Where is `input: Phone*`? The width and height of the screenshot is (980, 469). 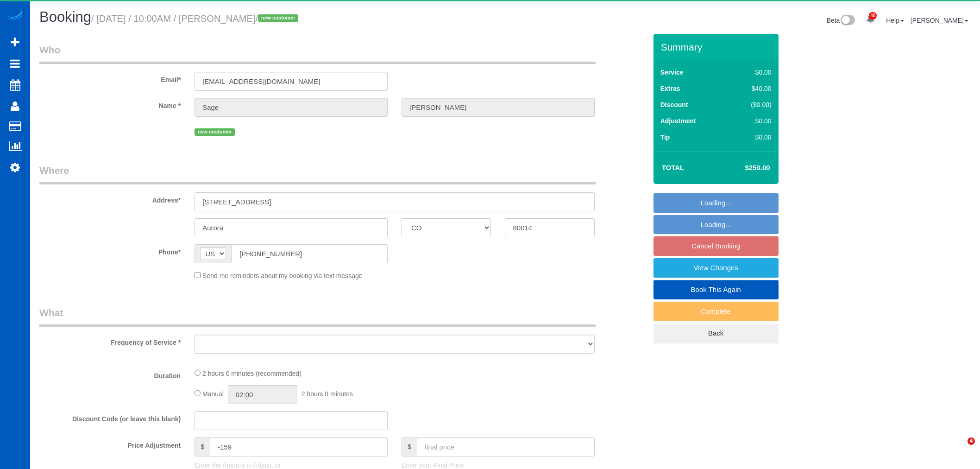
input: Phone* is located at coordinates (310, 254).